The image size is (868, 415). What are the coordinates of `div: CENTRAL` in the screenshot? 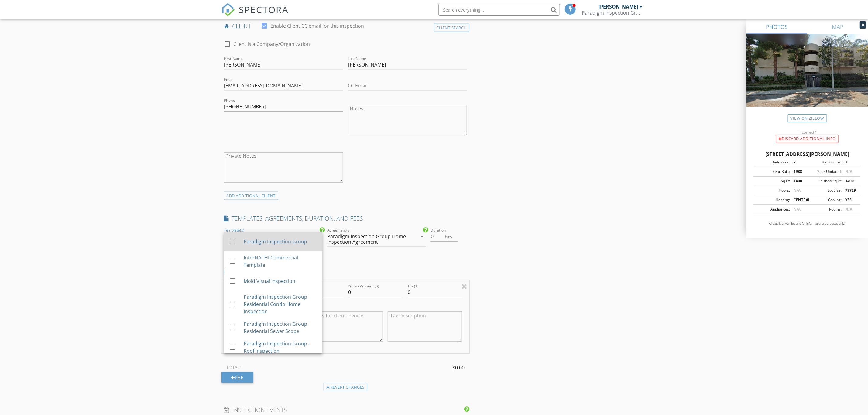 It's located at (799, 200).